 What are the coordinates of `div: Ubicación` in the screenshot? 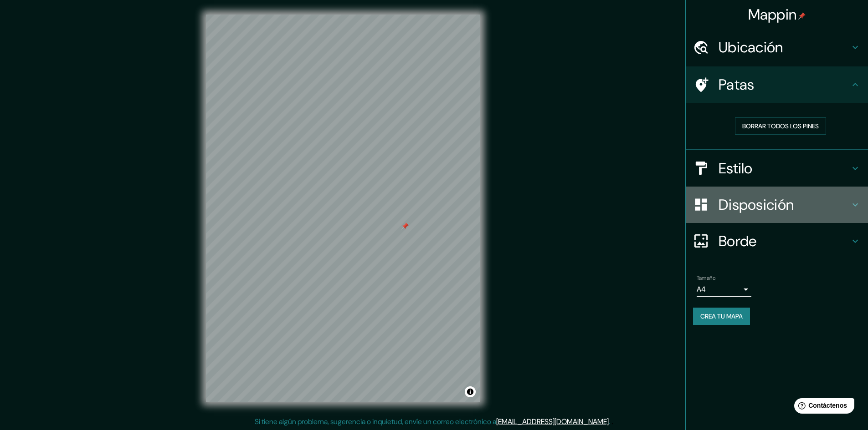 It's located at (777, 48).